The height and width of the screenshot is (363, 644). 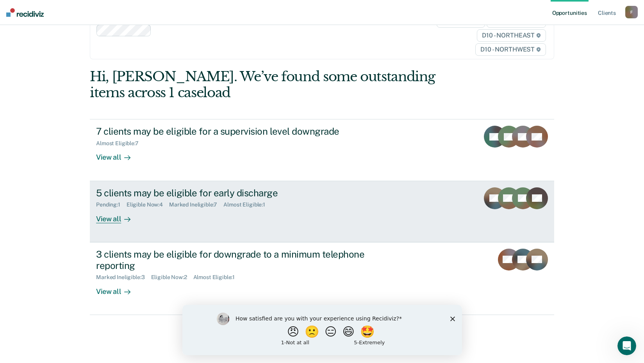 What do you see at coordinates (172, 277) in the screenshot?
I see `div: Eligible Now : 2` at bounding box center [172, 277].